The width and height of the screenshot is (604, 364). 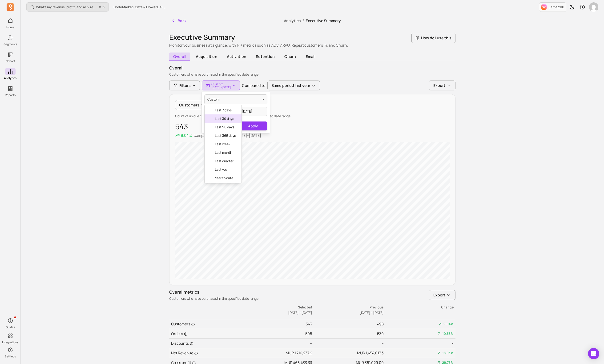 I want to click on span: year to date, so click(x=226, y=178).